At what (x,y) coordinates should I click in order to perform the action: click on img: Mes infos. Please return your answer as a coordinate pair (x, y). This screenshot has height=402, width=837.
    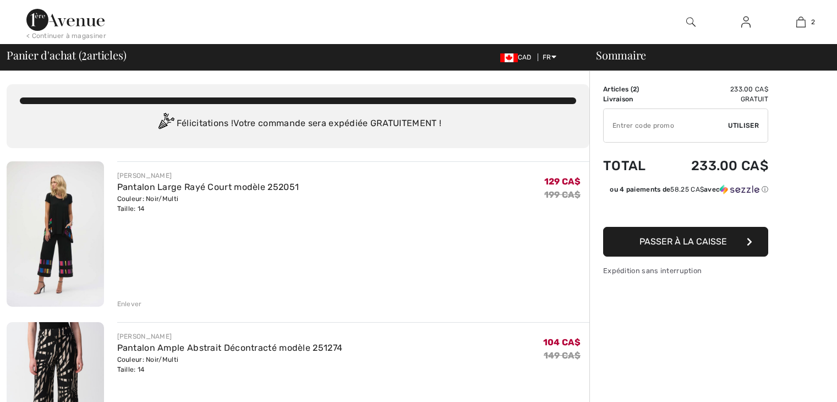
    Looking at the image, I should click on (745, 22).